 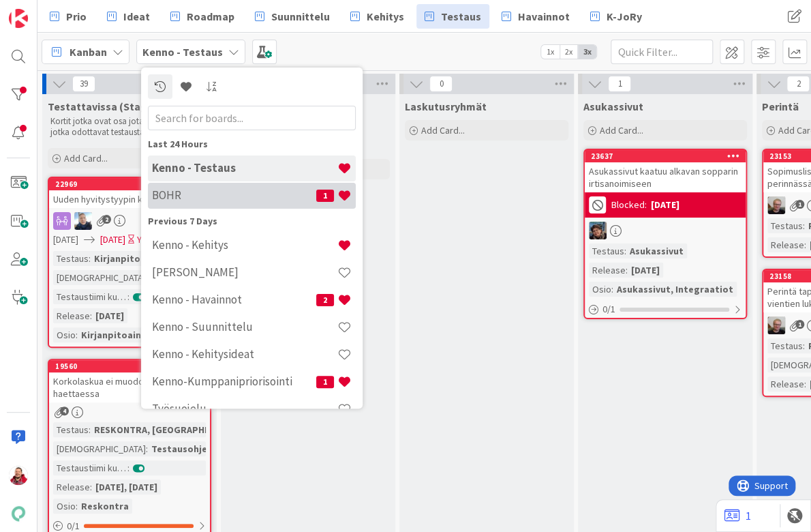 What do you see at coordinates (665, 231) in the screenshot?
I see `div: PP` at bounding box center [665, 231].